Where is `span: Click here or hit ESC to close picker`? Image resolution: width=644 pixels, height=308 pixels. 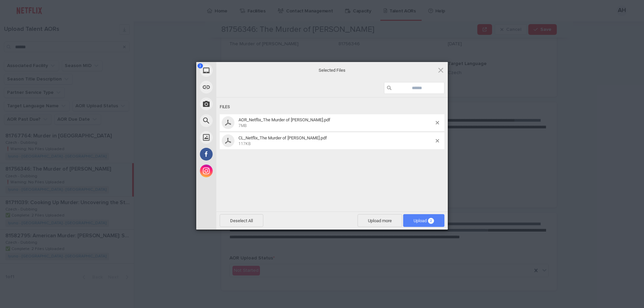
span: Click here or hit ESC to close picker is located at coordinates (441, 70).